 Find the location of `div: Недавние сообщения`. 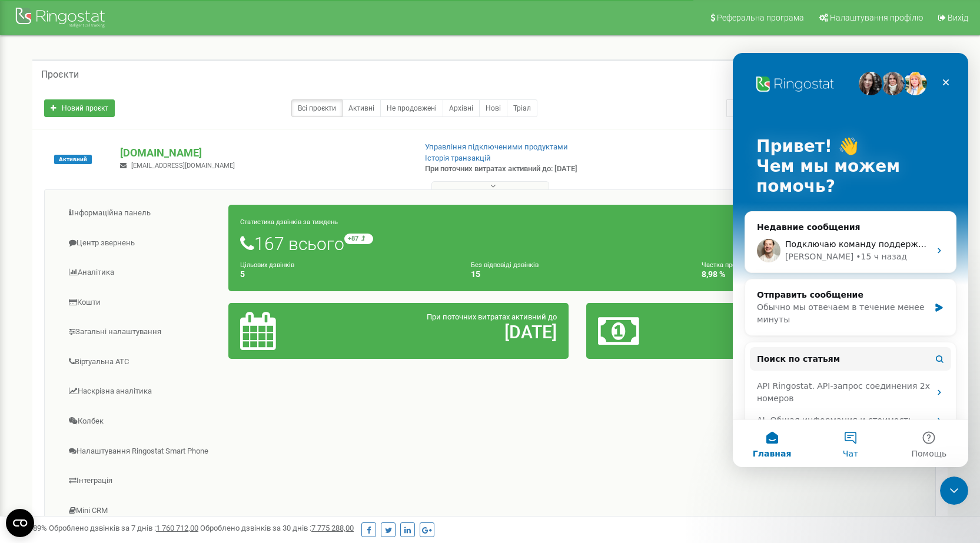

div: Недавние сообщения is located at coordinates (118, 175).